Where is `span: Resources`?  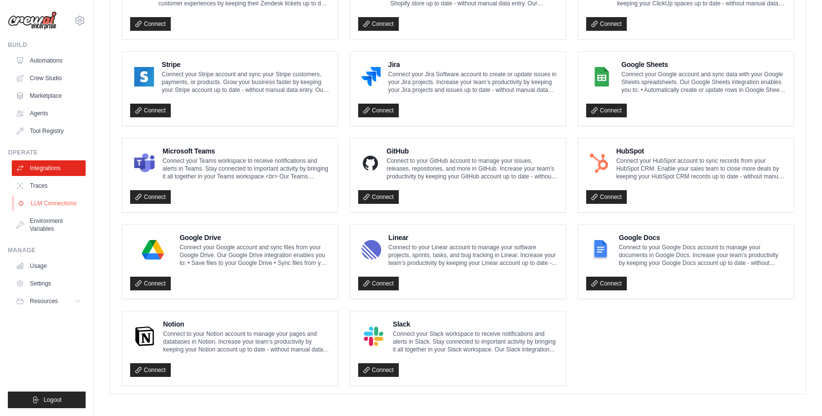 span: Resources is located at coordinates (44, 301).